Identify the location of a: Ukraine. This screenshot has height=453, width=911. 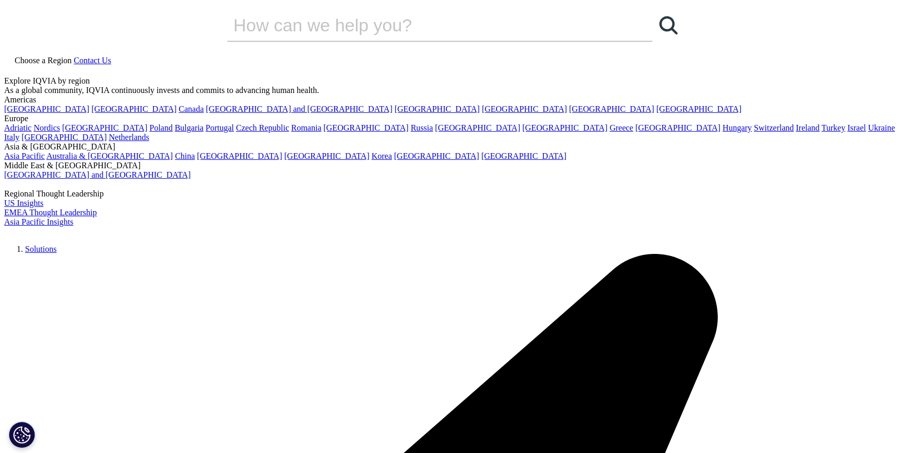
(882, 127).